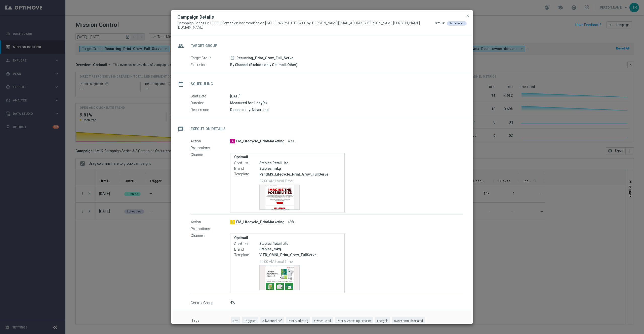 Image resolution: width=644 pixels, height=334 pixels. I want to click on p: PandMS_Lifecycle_Print_Grow_FullServe, so click(300, 174).